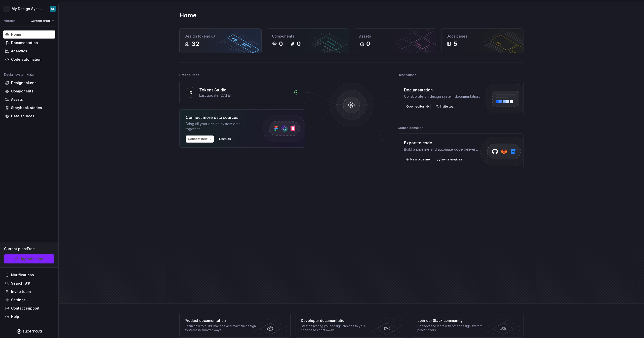 The image size is (644, 338). I want to click on a: Open editor, so click(417, 107).